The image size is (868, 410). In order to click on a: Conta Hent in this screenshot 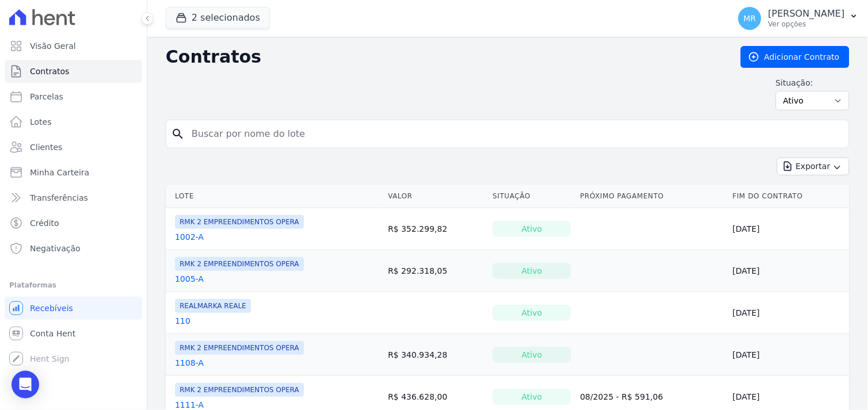, I will do `click(73, 334)`.